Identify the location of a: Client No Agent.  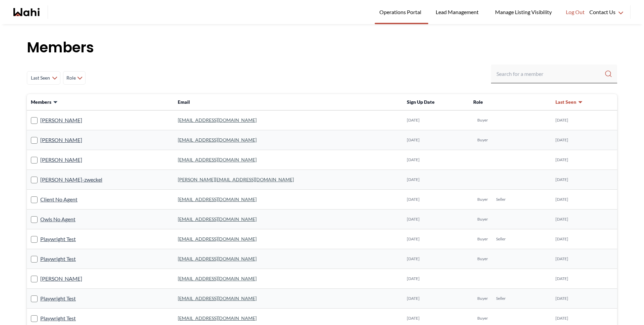
(59, 199).